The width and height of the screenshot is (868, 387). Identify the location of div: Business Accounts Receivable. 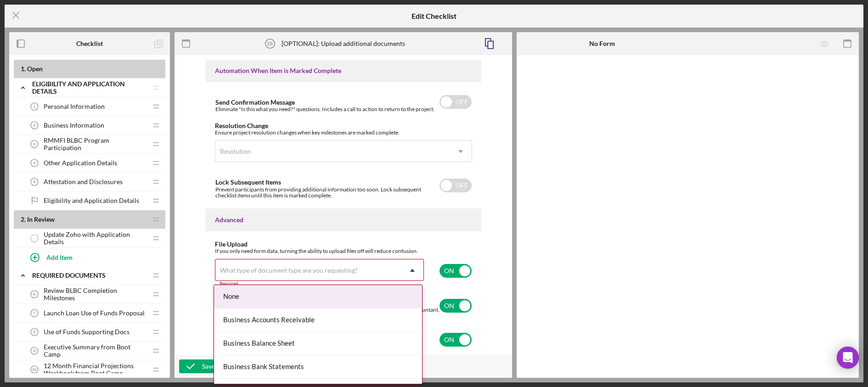
(318, 320).